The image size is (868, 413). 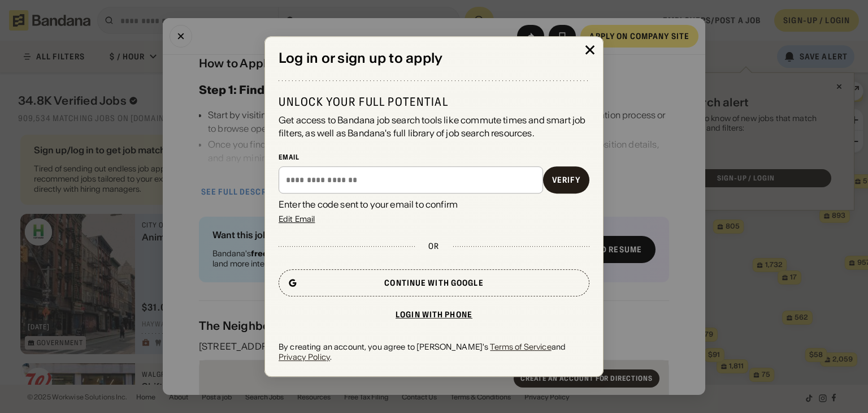 I want to click on a: Terms of Service, so click(x=521, y=346).